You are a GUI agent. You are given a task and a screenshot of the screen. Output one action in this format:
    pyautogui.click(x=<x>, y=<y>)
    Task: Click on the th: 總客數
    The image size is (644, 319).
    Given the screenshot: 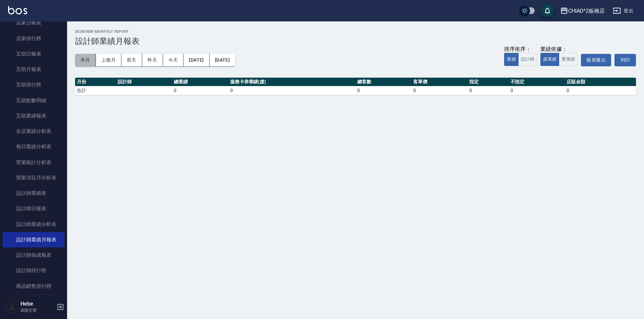 What is the action you would take?
    pyautogui.click(x=384, y=82)
    